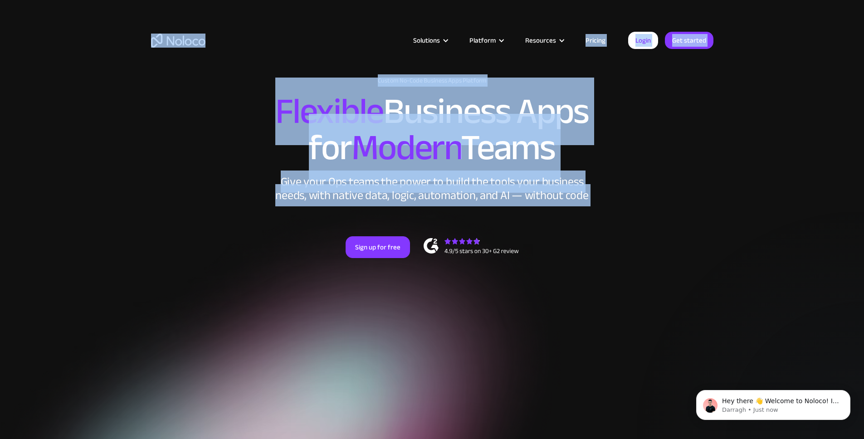 The width and height of the screenshot is (864, 439). Describe the element at coordinates (432, 189) in the screenshot. I see `div: Give your Ops teams the power to build the tools your business needs, with native data, logic, au...` at that location.